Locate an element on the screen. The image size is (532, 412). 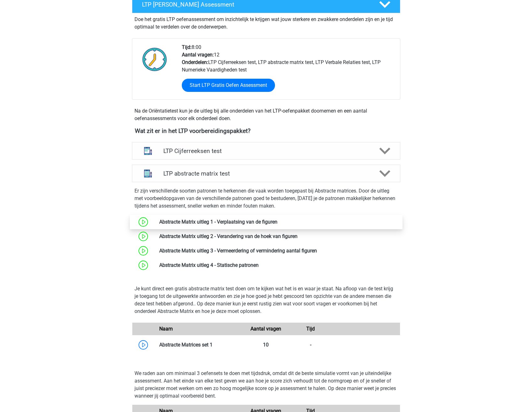
a: abstracte matrices LTP abstracte matrix test is located at coordinates (266, 173).